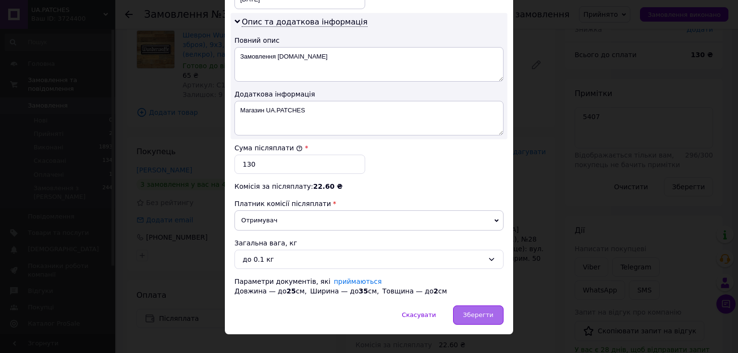 This screenshot has height=353, width=738. Describe the element at coordinates (369, 40) in the screenshot. I see `div: Повний опис` at that location.